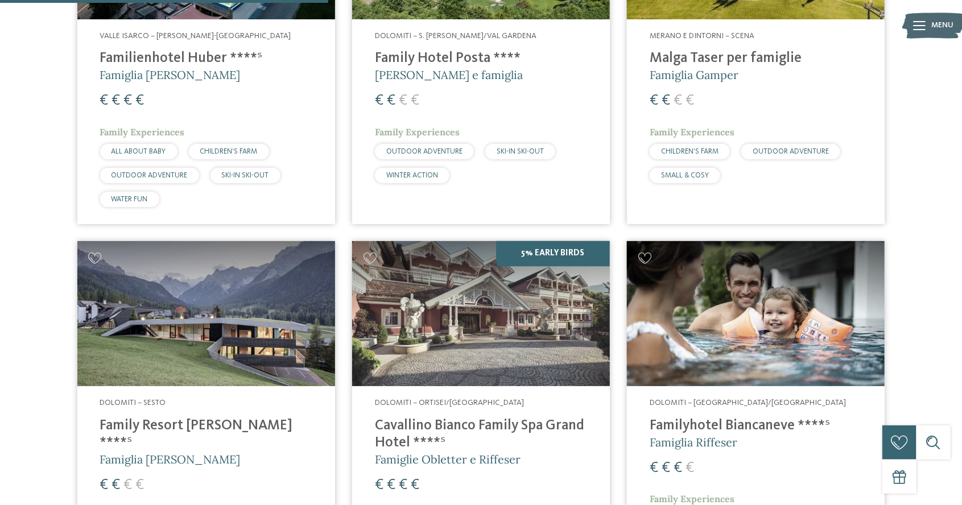  What do you see at coordinates (702, 36) in the screenshot?
I see `span: Merano e dintorni – Scena` at bounding box center [702, 36].